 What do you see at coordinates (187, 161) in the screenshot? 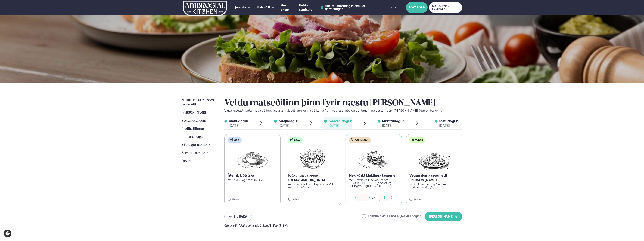
I see `span: Útskrá` at bounding box center [187, 161].